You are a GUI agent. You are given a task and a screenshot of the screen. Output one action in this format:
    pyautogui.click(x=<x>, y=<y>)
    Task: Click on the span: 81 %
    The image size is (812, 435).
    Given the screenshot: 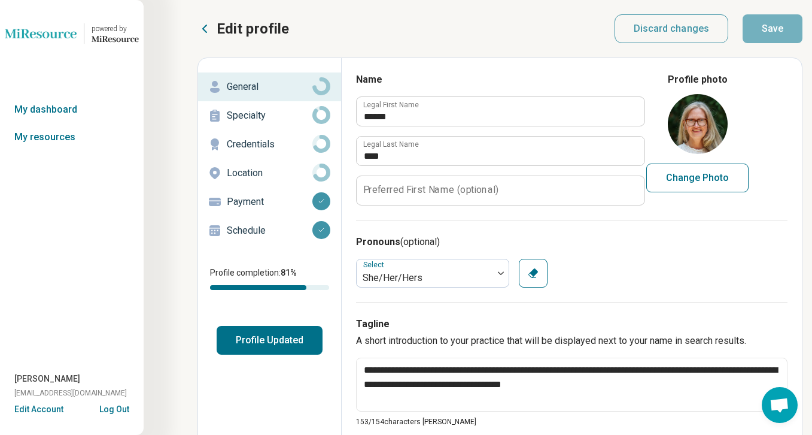 What is the action you would take?
    pyautogui.click(x=289, y=272)
    